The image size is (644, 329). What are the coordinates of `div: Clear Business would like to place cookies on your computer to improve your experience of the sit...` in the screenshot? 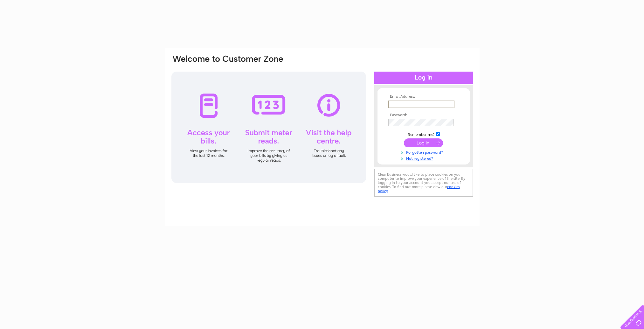 It's located at (424, 183).